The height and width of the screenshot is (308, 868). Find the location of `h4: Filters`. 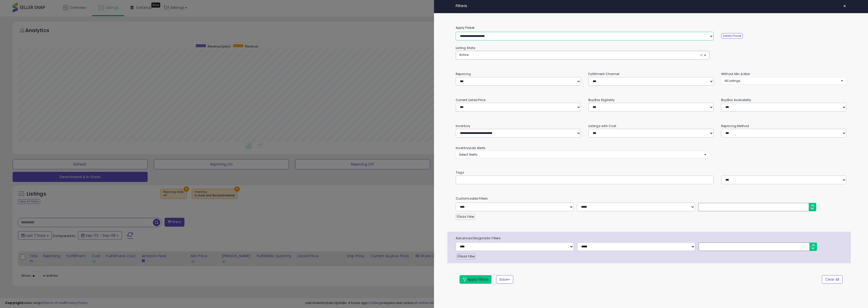

h4: Filters is located at coordinates (651, 6).